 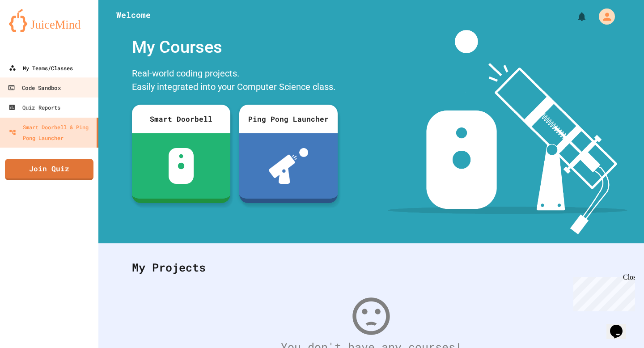 I want to click on div: My Teams/Classes, so click(x=41, y=68).